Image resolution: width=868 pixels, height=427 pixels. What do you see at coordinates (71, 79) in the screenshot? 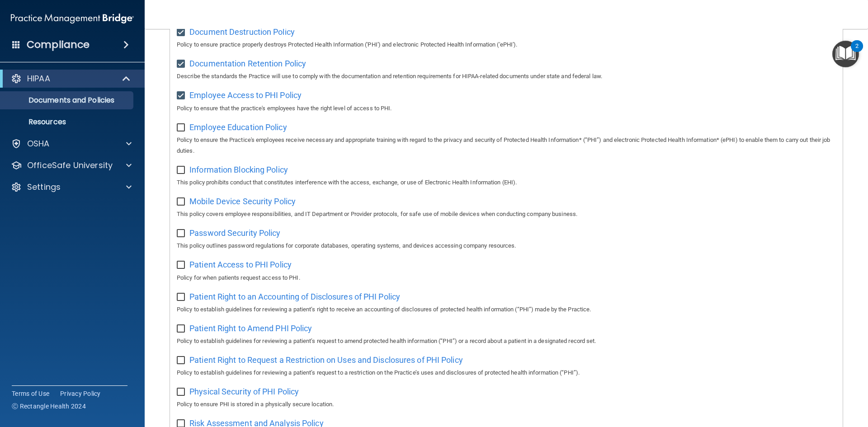
I see `a: HIPAA` at bounding box center [71, 79].